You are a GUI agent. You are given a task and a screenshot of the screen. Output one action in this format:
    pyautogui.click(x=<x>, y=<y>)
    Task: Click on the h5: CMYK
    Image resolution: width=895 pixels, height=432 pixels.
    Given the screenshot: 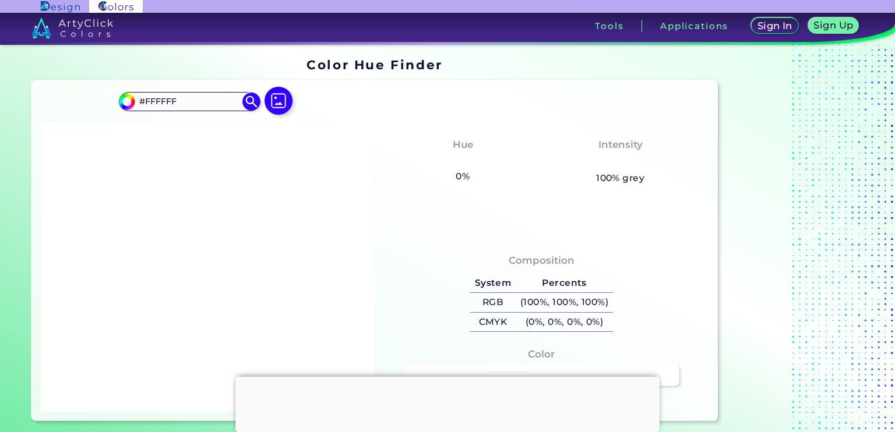 What is the action you would take?
    pyautogui.click(x=493, y=322)
    